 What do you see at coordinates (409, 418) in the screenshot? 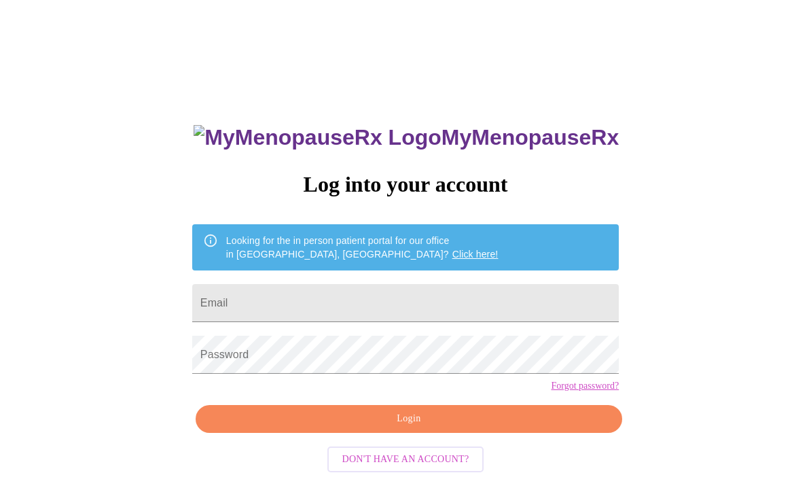
I see `button: Login` at bounding box center [409, 418].